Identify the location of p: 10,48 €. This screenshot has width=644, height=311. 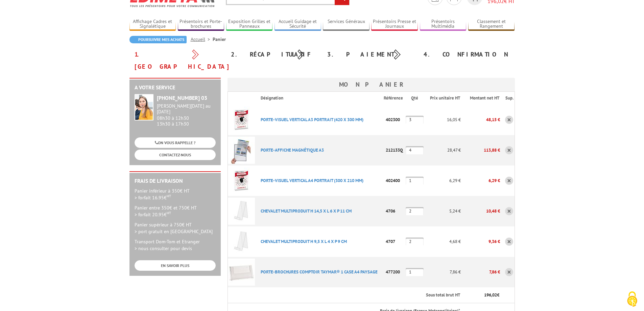
(480, 211).